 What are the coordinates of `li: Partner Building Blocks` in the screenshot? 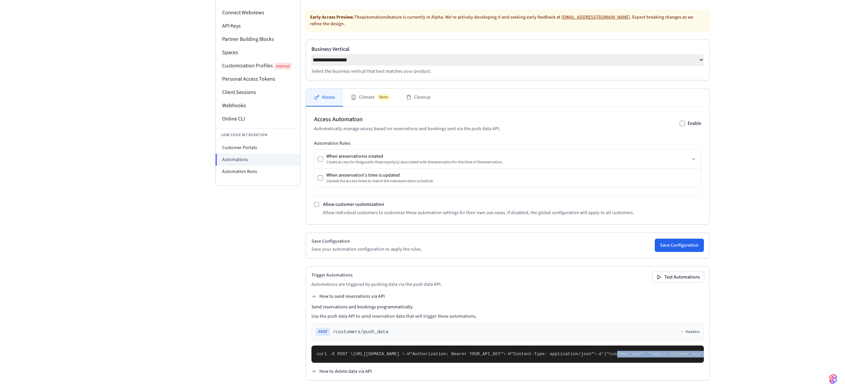 It's located at (258, 39).